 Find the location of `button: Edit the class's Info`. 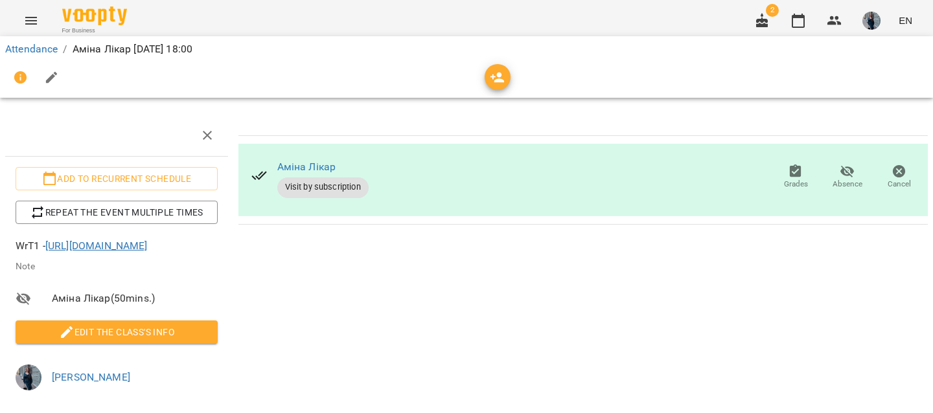

button: Edit the class's Info is located at coordinates (117, 332).